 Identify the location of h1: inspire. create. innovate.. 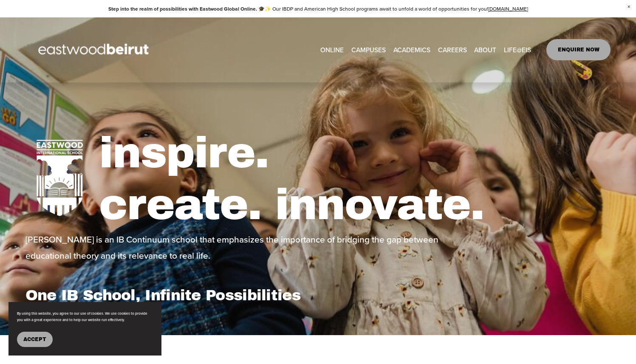
(355, 179).